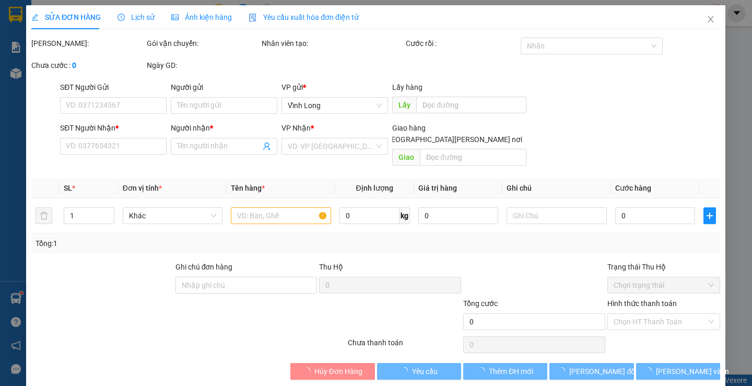 This screenshot has height=386, width=752. I want to click on span: clock-circle, so click(122, 17).